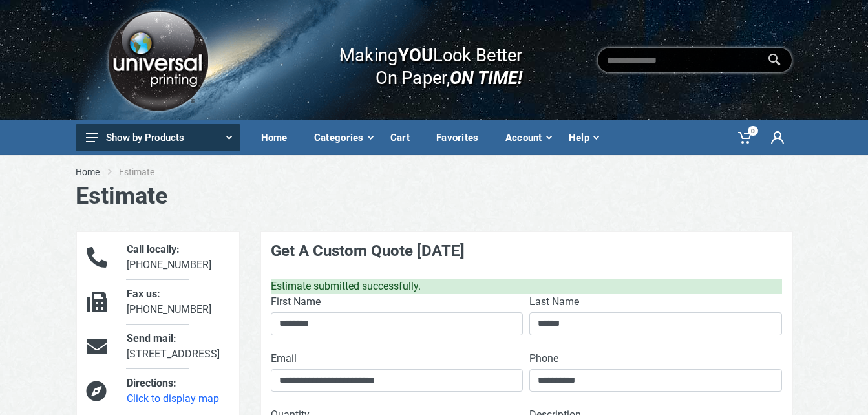  Describe the element at coordinates (153, 249) in the screenshot. I see `span: Call locally:` at that location.